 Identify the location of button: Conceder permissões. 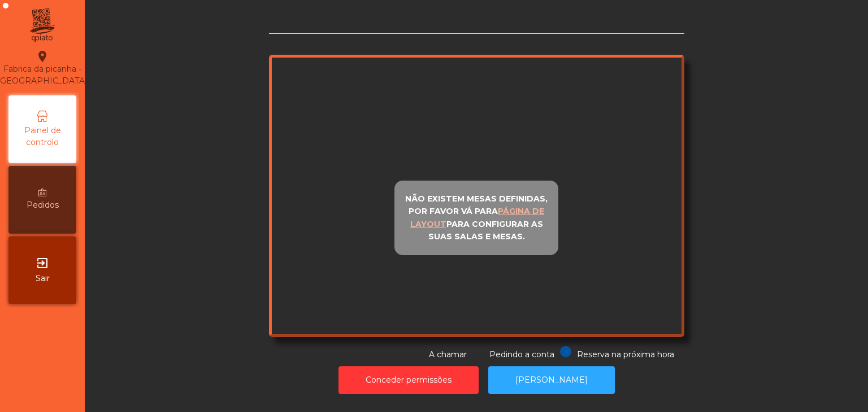
(409, 380).